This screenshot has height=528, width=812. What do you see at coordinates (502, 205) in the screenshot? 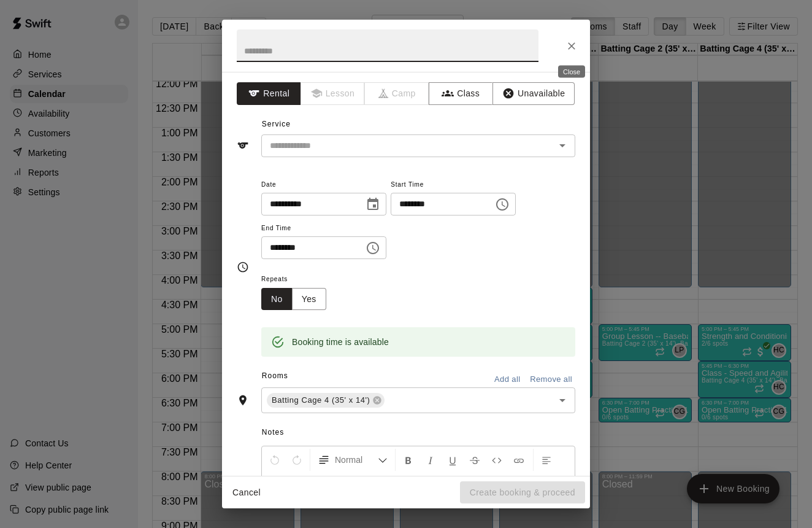
I see `button: Choose time, selected time is 4:30 PM` at bounding box center [502, 205].